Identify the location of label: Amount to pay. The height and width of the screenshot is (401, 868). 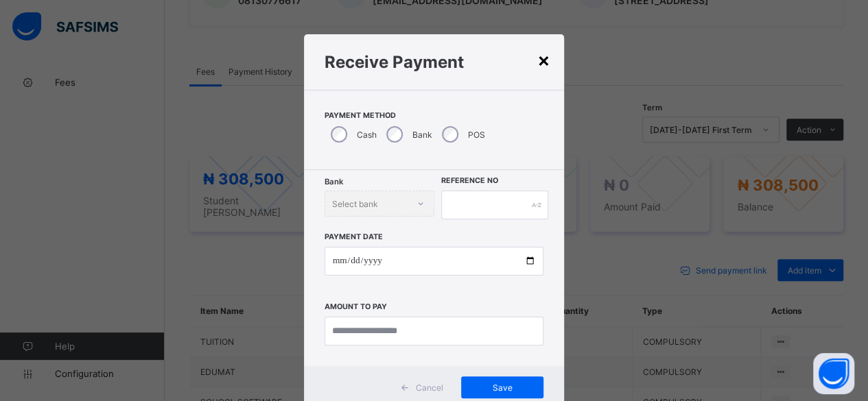
(356, 307).